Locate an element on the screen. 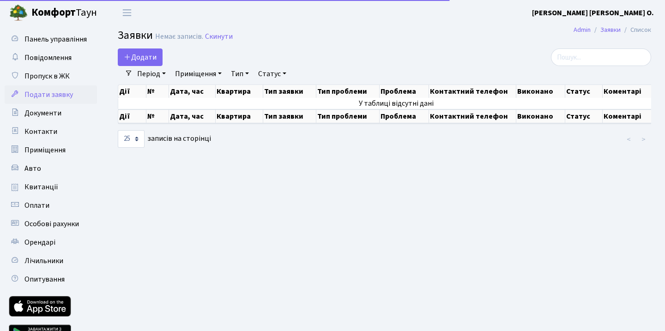 The width and height of the screenshot is (665, 331). span: Приміщення is located at coordinates (45, 150).